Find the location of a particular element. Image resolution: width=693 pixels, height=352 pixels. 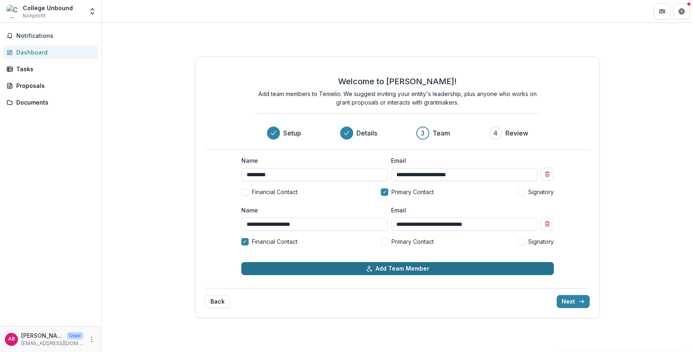

button: Add Team Member is located at coordinates (397, 268).